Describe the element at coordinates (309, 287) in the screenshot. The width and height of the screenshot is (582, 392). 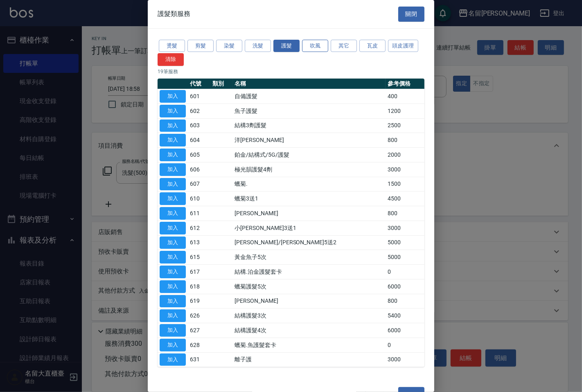
I see `td: 蠟菊護髮5次` at that location.